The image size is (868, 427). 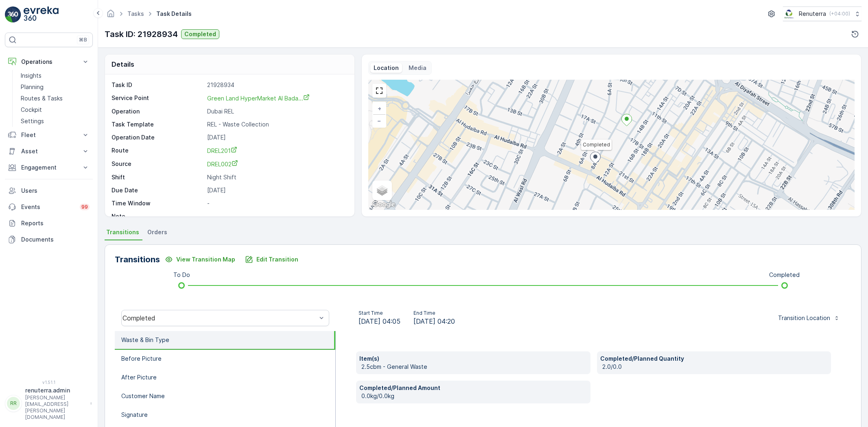 I want to click on button: Edit Transition, so click(x=271, y=260).